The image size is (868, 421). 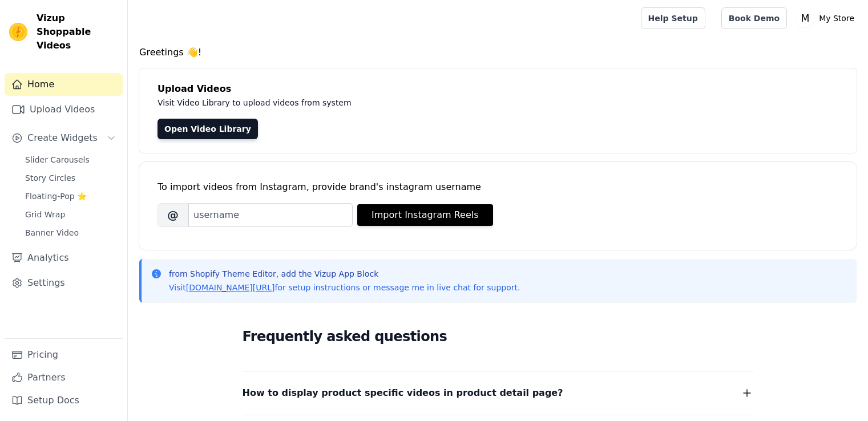 What do you see at coordinates (403, 393) in the screenshot?
I see `span: How to display product specific videos in product detail page?` at bounding box center [403, 393].